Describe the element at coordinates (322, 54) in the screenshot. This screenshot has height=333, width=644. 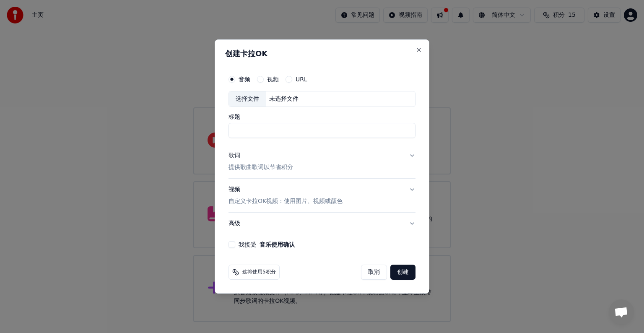
I see `h2: 创建卡拉OK` at that location.